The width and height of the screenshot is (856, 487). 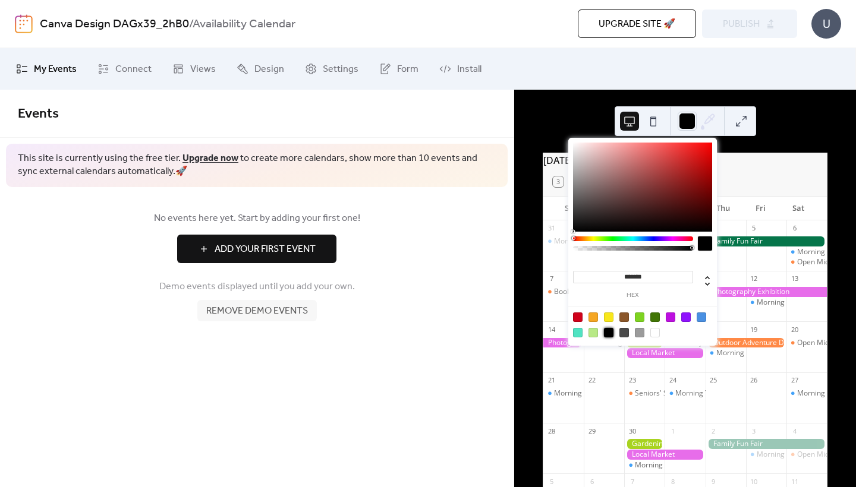 What do you see at coordinates (753, 431) in the screenshot?
I see `div: 3` at bounding box center [753, 431].